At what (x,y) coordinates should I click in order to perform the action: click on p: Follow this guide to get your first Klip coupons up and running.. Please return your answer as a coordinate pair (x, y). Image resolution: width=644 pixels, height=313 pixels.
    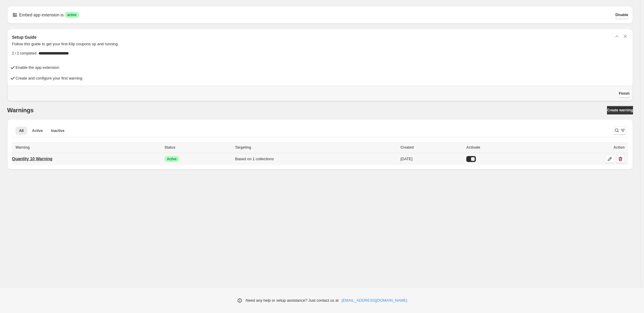
    Looking at the image, I should click on (320, 44).